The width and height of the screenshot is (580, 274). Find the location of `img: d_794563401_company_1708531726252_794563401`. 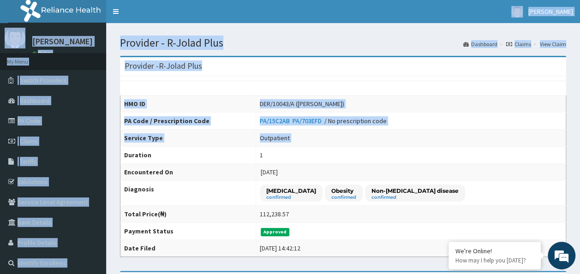

img: d_794563401_company_1708531726252_794563401 is located at coordinates (27, 58).